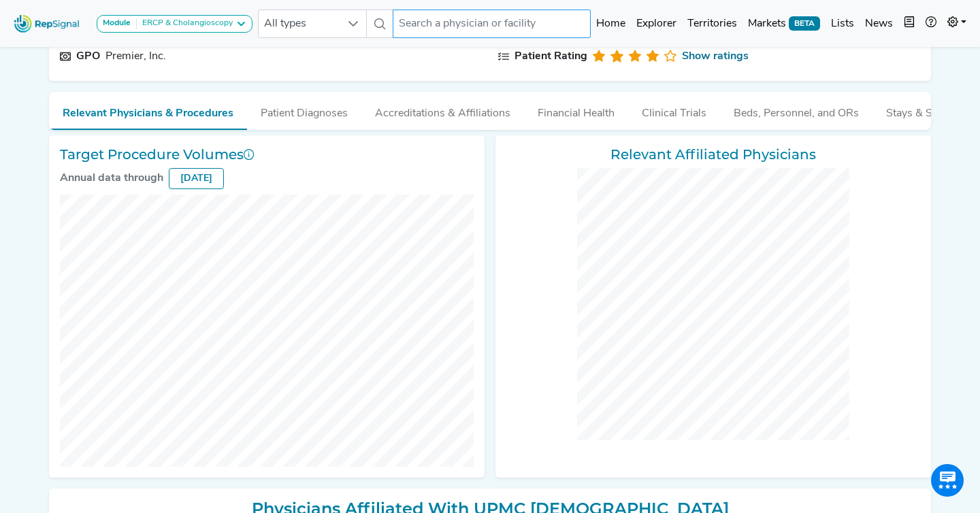 The image size is (980, 513). Describe the element at coordinates (136, 57) in the screenshot. I see `div: Premier, Inc.` at that location.